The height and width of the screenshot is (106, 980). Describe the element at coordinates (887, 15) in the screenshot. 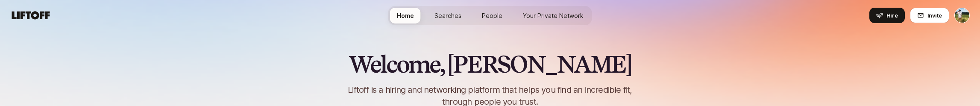

I see `button: Hire` at that location.